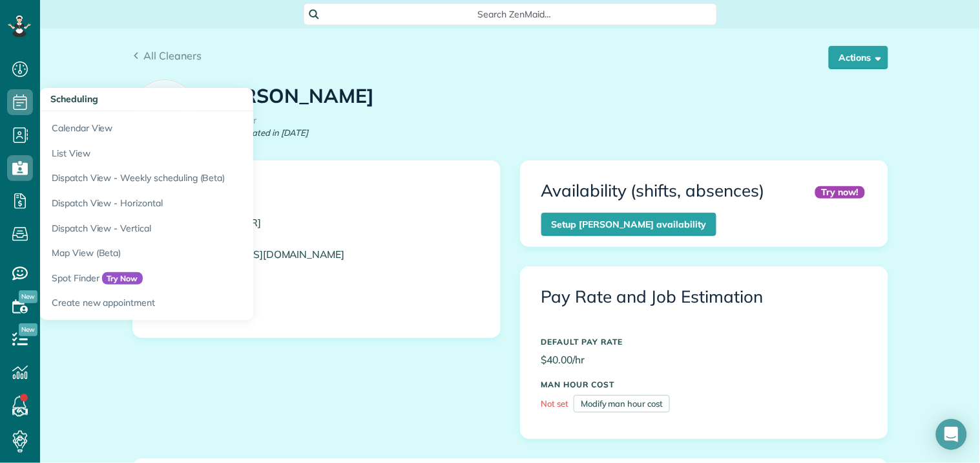 The height and width of the screenshot is (463, 980). Describe the element at coordinates (653, 191) in the screenshot. I see `h3: Availability (shifts, absences)` at that location.